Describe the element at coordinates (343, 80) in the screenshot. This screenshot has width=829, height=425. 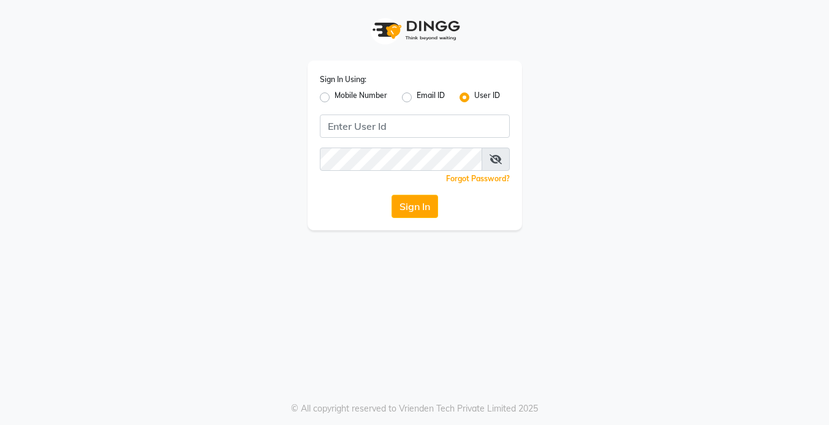
I see `label: Sign In Using:` at that location.